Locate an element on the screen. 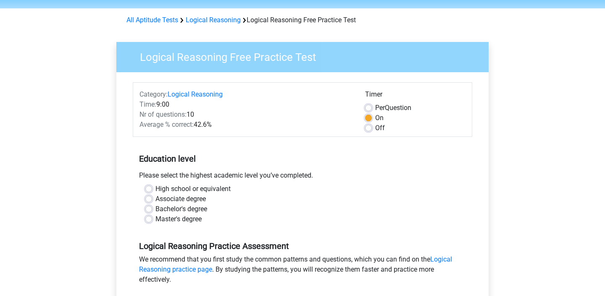  label: Off is located at coordinates (380, 128).